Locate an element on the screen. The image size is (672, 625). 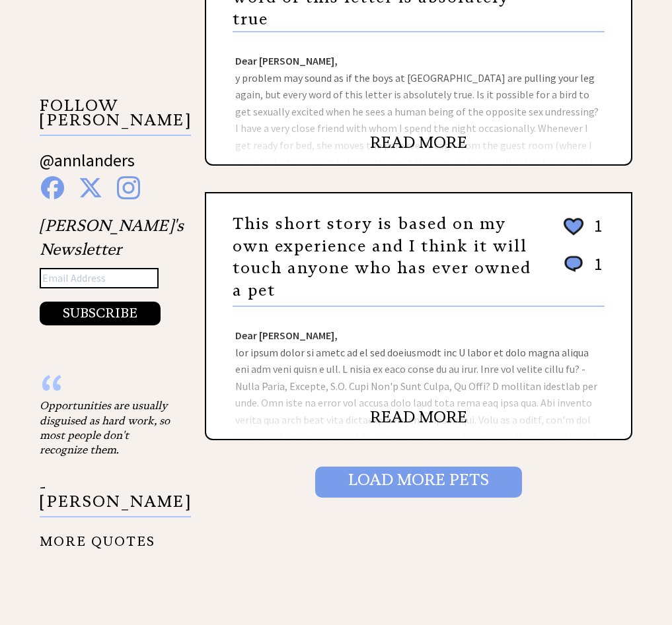
img: x%20blue.png is located at coordinates (91, 188).